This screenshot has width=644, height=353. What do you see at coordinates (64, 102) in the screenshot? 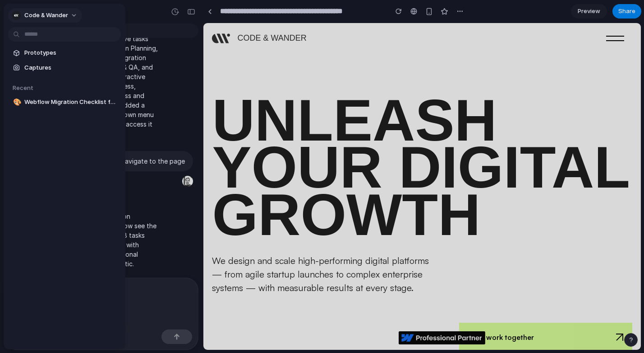
I see `a: 🎨Webflow Migration Checklist for Code & Wander` at bounding box center [64, 102].